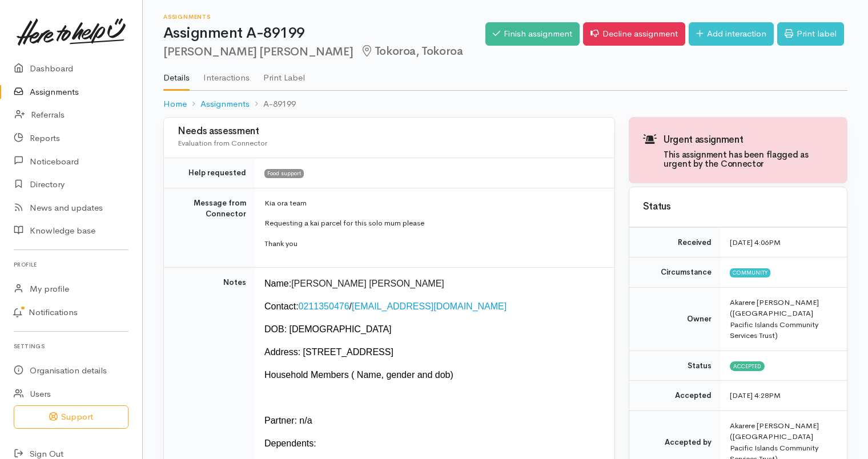 The image size is (868, 459). Describe the element at coordinates (505, 104) in the screenshot. I see `nav: breadcrumb` at that location.